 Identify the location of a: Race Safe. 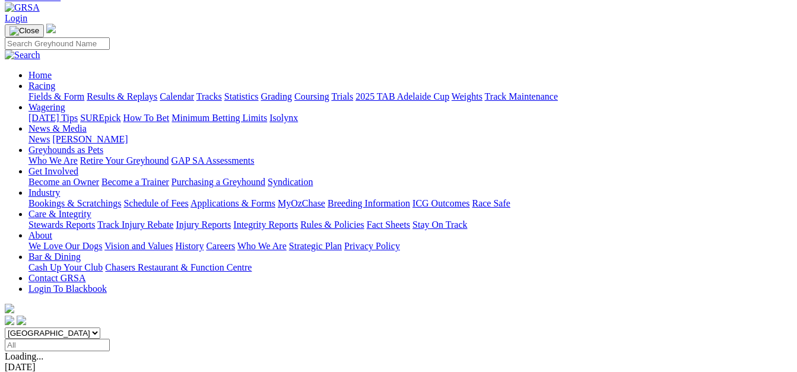
(491, 203).